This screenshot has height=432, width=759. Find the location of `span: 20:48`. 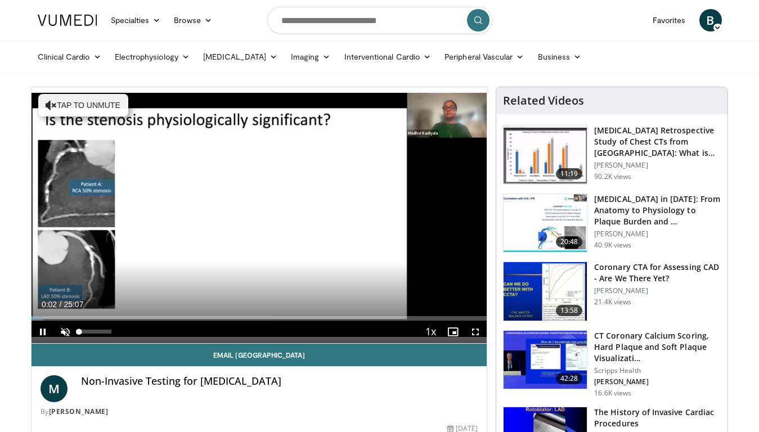

span: 20:48 is located at coordinates (569, 242).